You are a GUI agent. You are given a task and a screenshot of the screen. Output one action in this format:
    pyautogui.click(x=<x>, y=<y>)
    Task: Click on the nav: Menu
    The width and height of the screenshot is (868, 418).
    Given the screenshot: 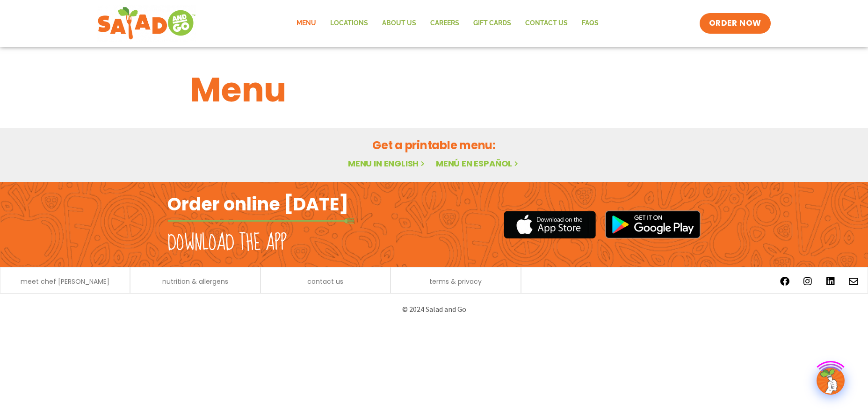 What is the action you would take?
    pyautogui.click(x=447, y=24)
    